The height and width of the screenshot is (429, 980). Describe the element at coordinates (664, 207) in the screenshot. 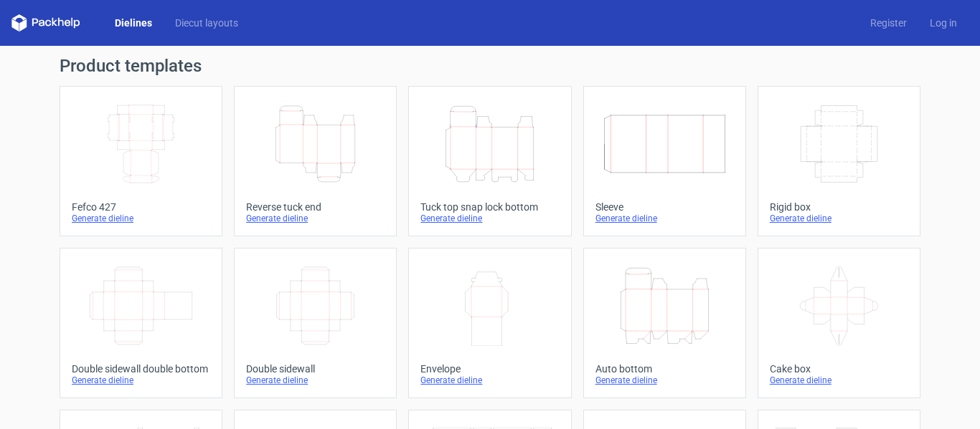

I see `div: Sleeve` at that location.